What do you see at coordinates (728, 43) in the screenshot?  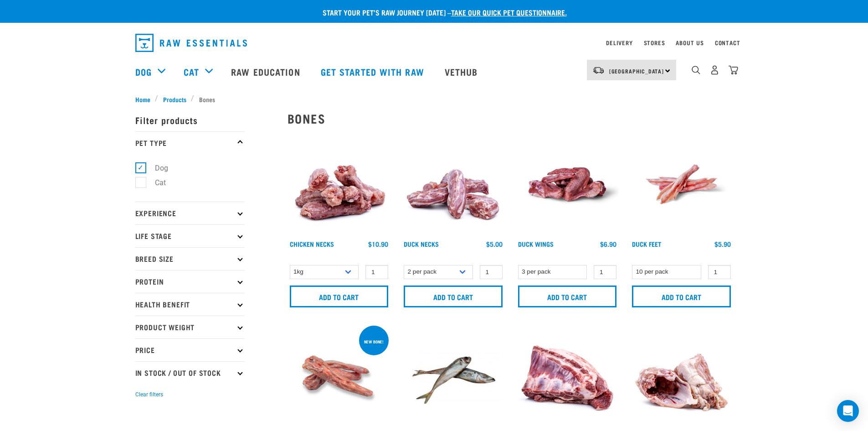 I see `a: Contact` at bounding box center [728, 43].